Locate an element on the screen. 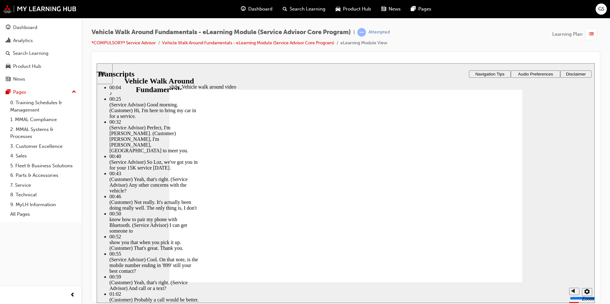 The width and height of the screenshot is (610, 304). a: Search Learning is located at coordinates (41, 53).